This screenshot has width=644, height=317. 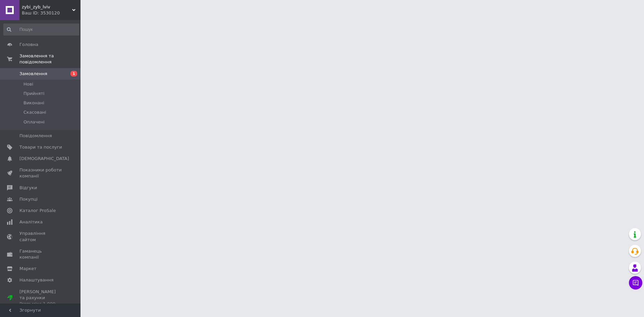 What do you see at coordinates (38, 211) in the screenshot?
I see `span: Каталог ProSale` at bounding box center [38, 211].